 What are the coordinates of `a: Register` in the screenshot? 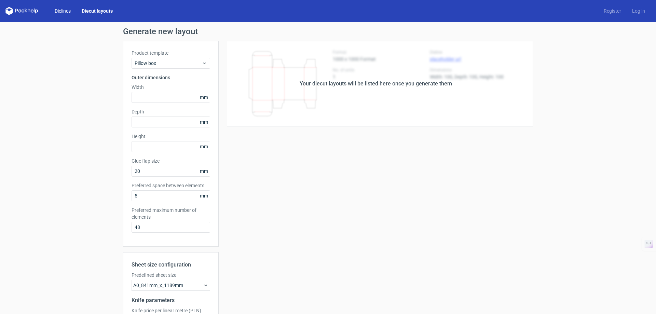 It's located at (612, 11).